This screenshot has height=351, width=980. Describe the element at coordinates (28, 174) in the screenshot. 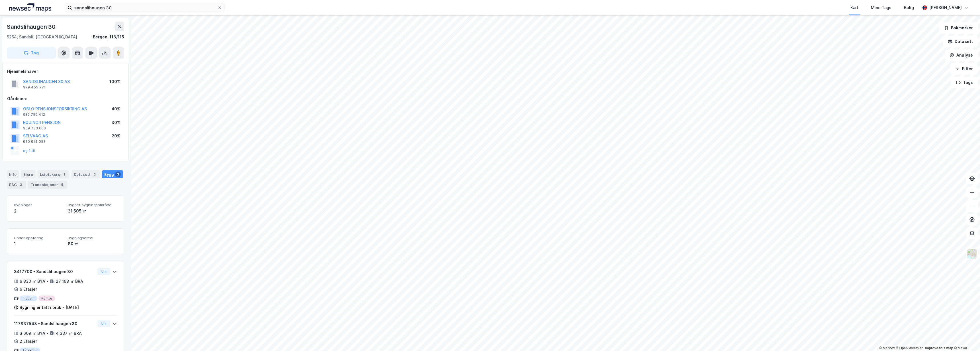

I see `div: Eiere` at that location.